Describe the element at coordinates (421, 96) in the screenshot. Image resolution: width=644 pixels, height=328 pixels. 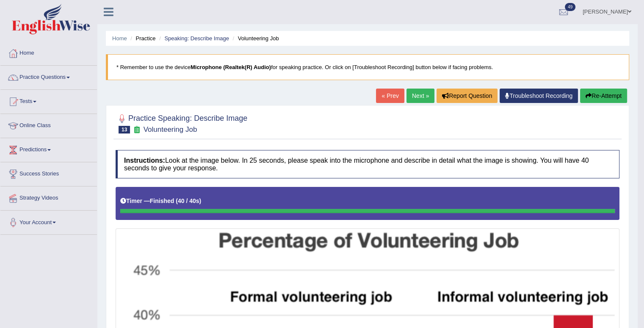
I see `a: Next »` at that location.